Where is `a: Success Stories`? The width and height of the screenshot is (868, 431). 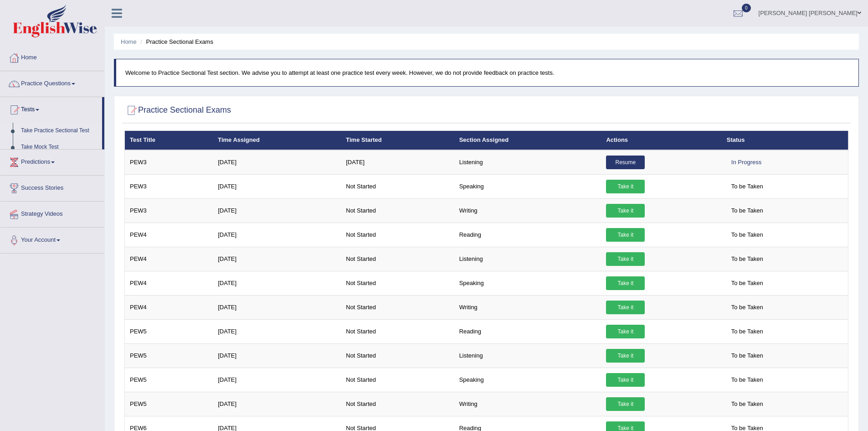
a: Success Stories is located at coordinates (53, 187).